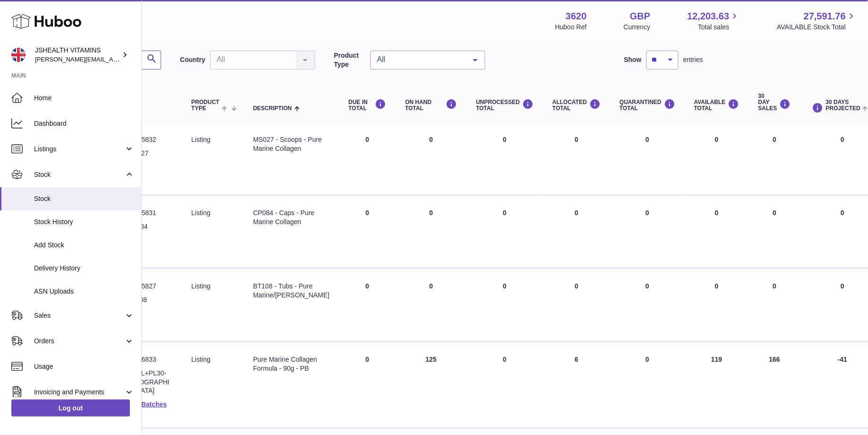 This screenshot has width=868, height=435. I want to click on dd: BT108, so click(150, 304).